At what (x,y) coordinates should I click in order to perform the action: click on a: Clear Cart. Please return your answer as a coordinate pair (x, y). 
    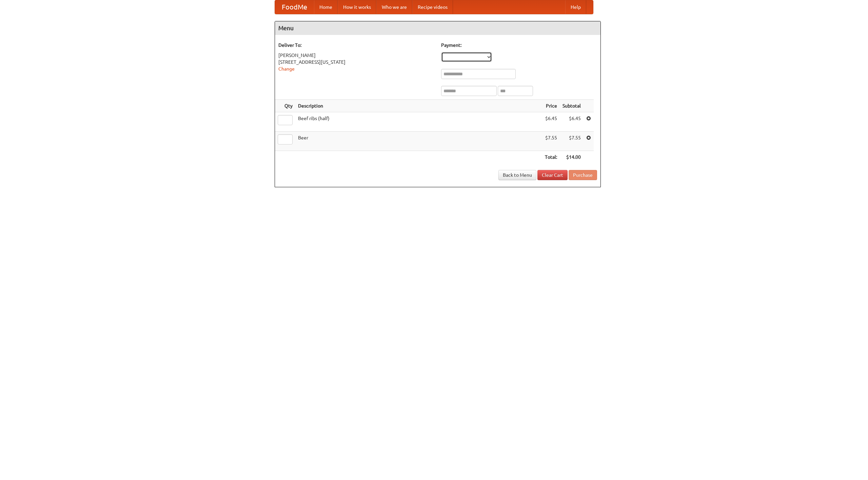
    Looking at the image, I should click on (553, 175).